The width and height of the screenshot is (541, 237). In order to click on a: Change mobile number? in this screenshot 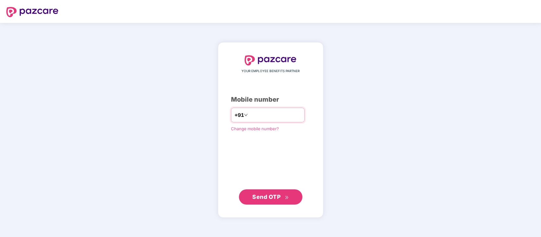, I will do `click(255, 129)`.